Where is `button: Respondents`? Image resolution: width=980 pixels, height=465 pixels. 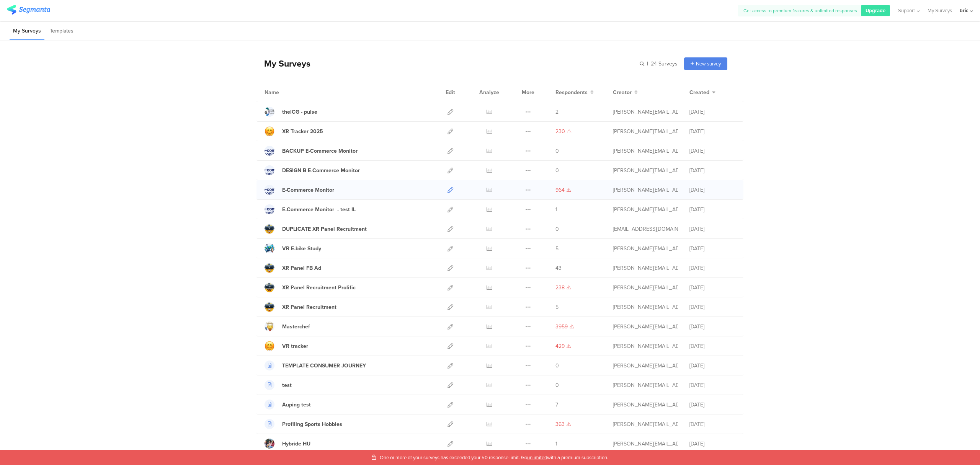
button: Respondents is located at coordinates (575, 92).